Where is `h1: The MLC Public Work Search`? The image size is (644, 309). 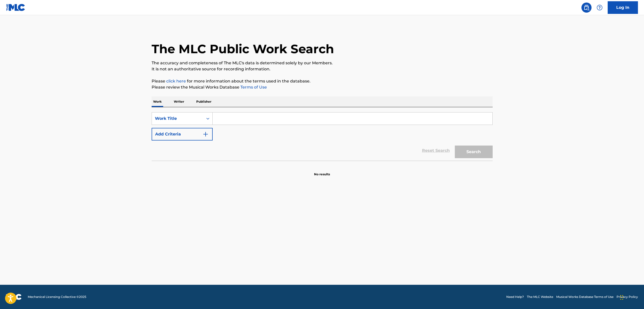
h1: The MLC Public Work Search is located at coordinates (242, 49).